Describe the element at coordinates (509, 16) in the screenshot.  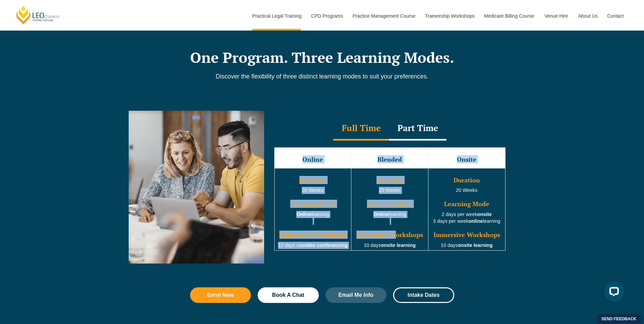
I see `a: Medicare Billing Course` at that location.